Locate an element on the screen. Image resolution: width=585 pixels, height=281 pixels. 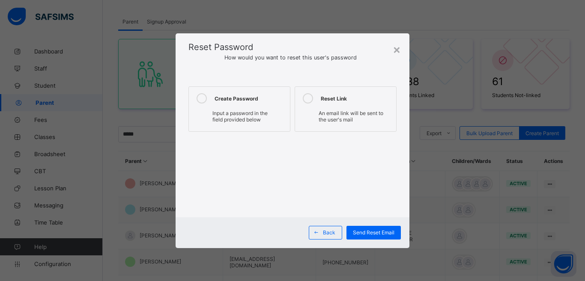
span: Input a password in the field provided below is located at coordinates (240, 117).